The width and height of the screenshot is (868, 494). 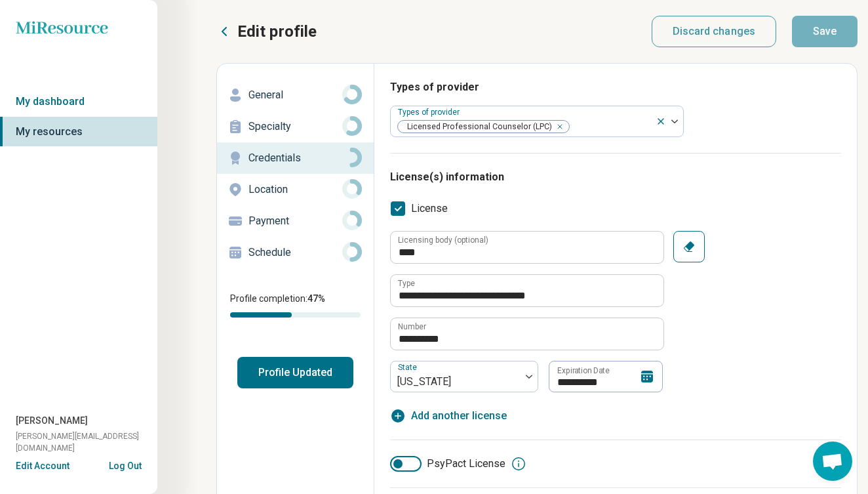 I want to click on span: Licensed Professional Counselor (LPC), so click(x=477, y=127).